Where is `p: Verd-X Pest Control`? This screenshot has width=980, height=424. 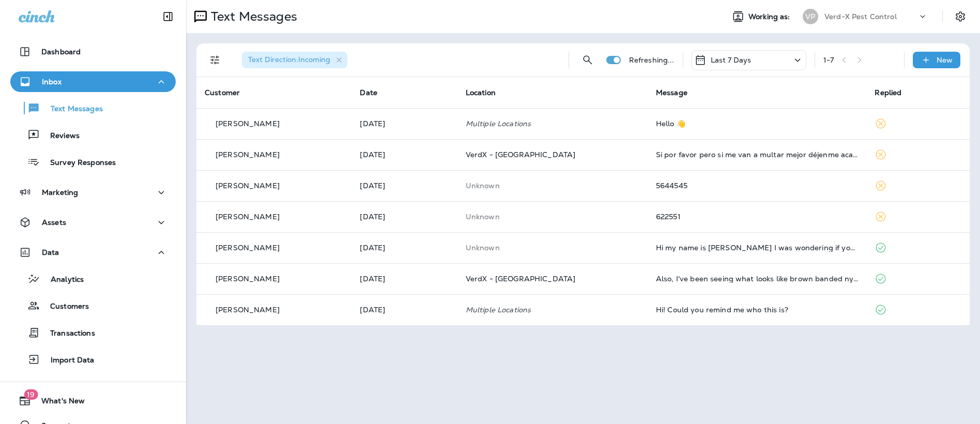 p: Verd-X Pest Control is located at coordinates (861, 16).